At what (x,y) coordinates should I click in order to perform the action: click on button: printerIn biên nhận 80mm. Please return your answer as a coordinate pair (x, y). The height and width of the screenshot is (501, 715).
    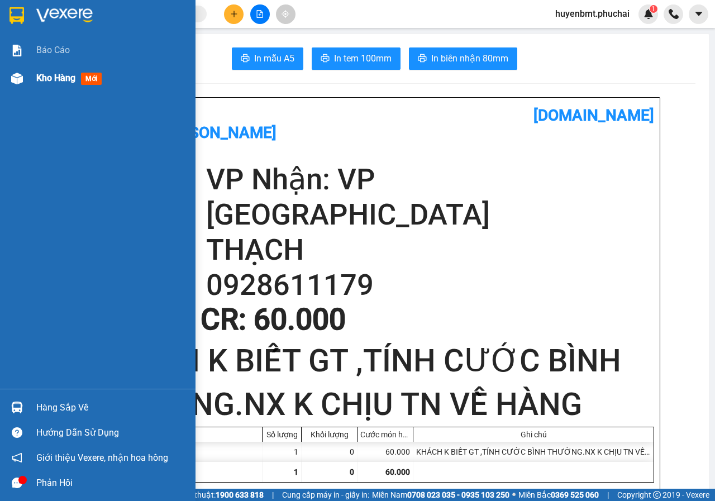
    Looking at the image, I should click on (463, 59).